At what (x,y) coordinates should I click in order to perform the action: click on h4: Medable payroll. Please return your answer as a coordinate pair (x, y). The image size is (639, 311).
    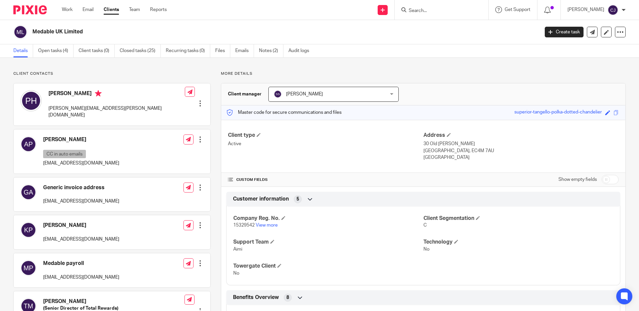
    Looking at the image, I should click on (81, 264).